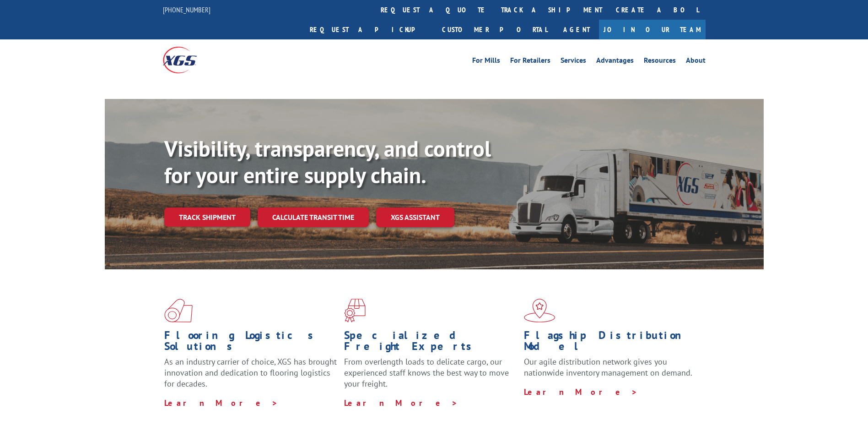 This screenshot has height=437, width=868. What do you see at coordinates (250, 372) in the screenshot?
I see `span: As an industry carrier of choice, XGS has brought innovation and dedication to flooring logistics...` at bounding box center [250, 372].